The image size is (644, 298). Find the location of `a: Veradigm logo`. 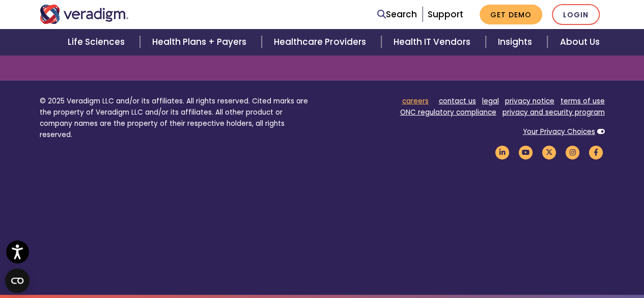

a: Veradigm logo is located at coordinates (84, 14).